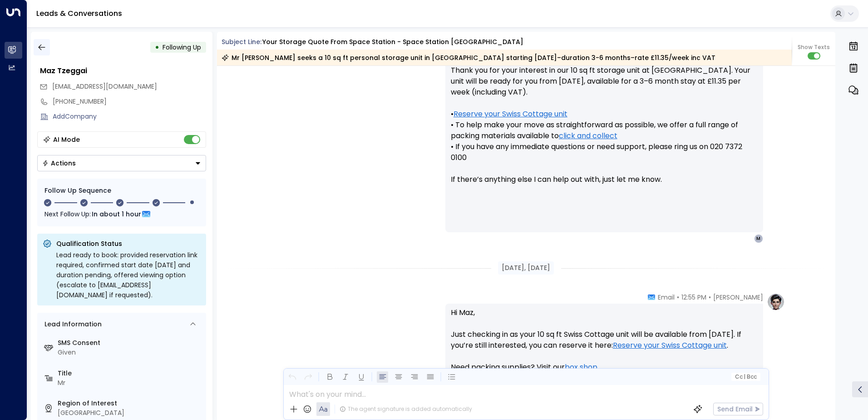 This screenshot has width=868, height=420. Describe the element at coordinates (746, 377) in the screenshot. I see `button: Cc|Bcc` at that location.